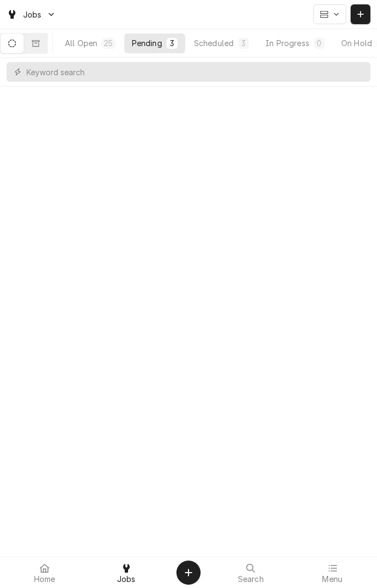 The height and width of the screenshot is (588, 377). Describe the element at coordinates (214, 42) in the screenshot. I see `div: Scheduled` at that location.